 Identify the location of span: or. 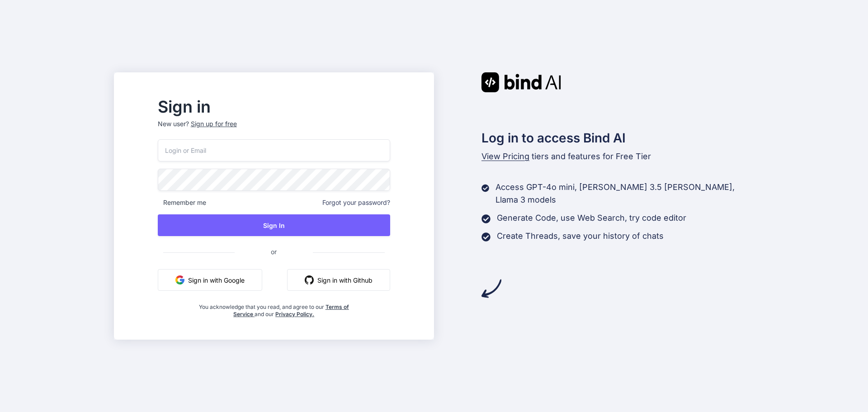
(274, 252).